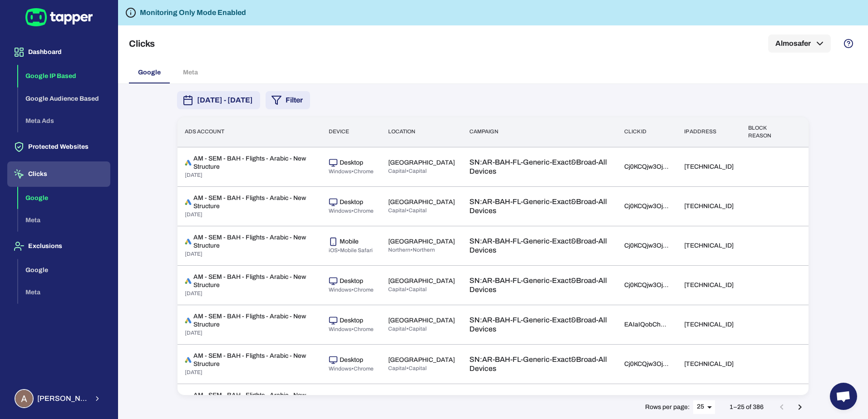 Image resolution: width=868 pixels, height=419 pixels. I want to click on a: Dashboard, so click(59, 52).